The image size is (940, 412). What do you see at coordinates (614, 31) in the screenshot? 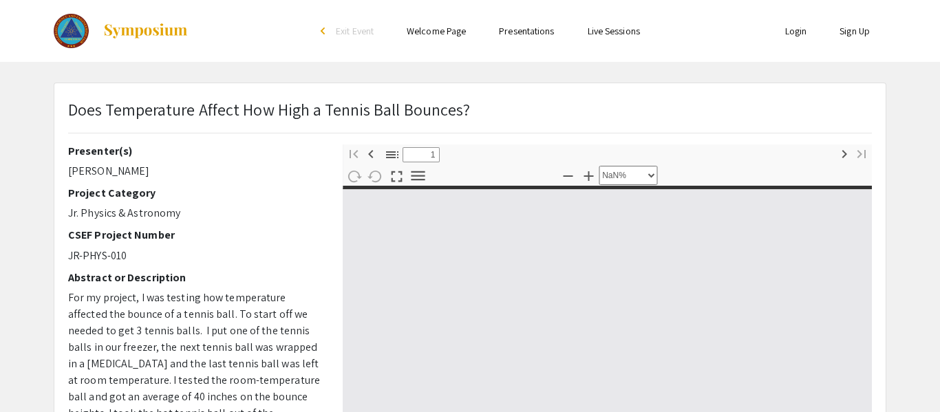
I see `a: Live Sessions` at bounding box center [614, 31].